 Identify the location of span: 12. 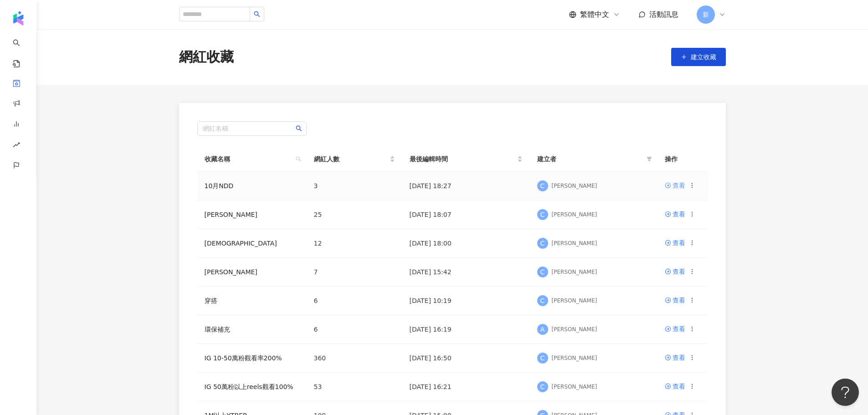
(318, 243).